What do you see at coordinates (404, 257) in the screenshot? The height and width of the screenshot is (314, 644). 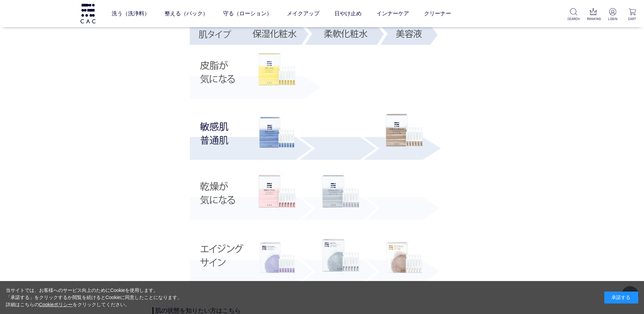 I see `img: ＣＡＣ ジェル美容液` at bounding box center [404, 257].